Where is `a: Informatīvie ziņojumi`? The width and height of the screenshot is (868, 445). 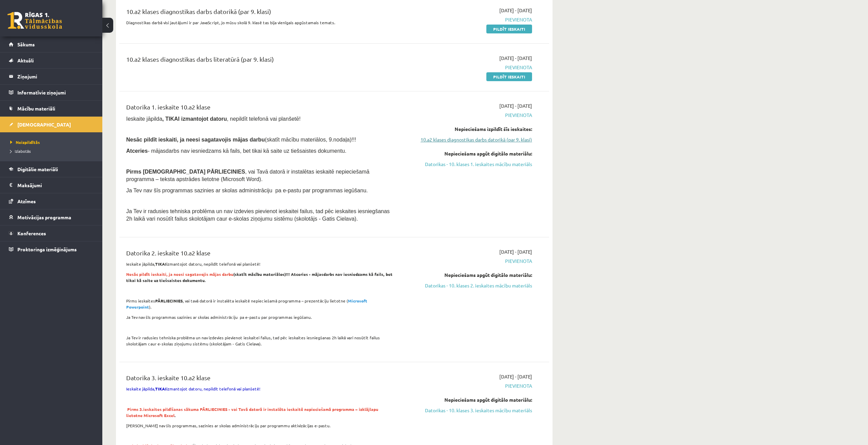 a: Informatīvie ziņojumi is located at coordinates (51, 92).